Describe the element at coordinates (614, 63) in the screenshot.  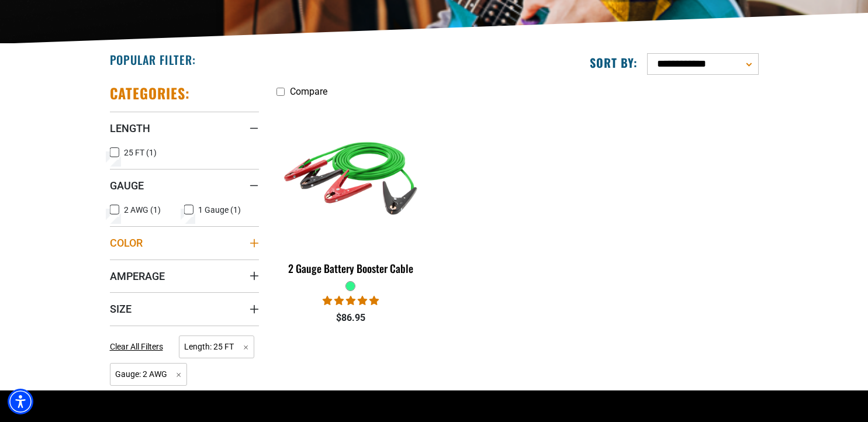
I see `label: Sort by:` at that location.